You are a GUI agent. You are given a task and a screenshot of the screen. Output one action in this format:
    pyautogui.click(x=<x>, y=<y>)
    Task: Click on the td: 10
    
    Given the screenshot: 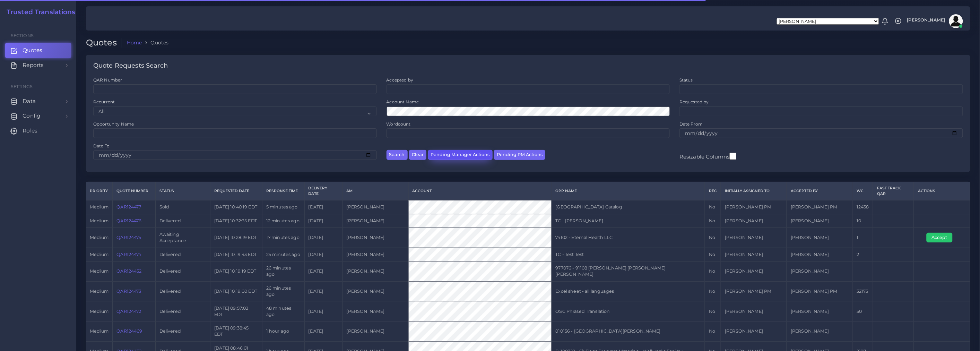 What is the action you would take?
    pyautogui.click(x=863, y=220)
    